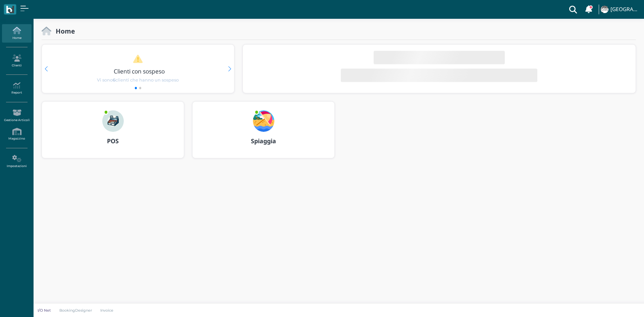  I want to click on b: 6, so click(114, 80).